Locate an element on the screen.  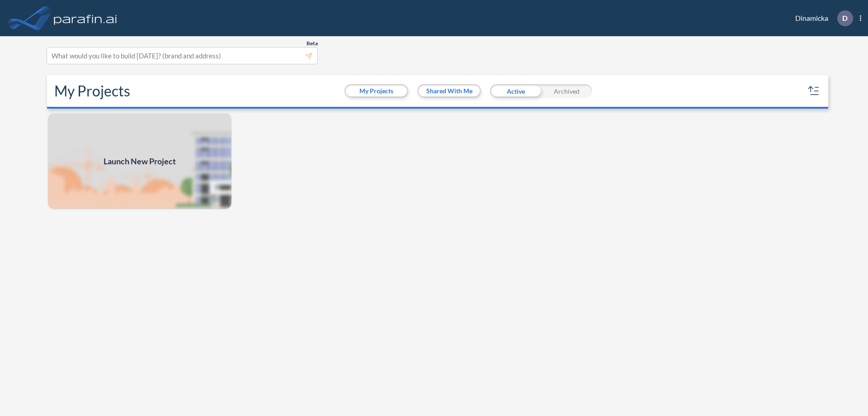
button: sort is located at coordinates (814, 91).